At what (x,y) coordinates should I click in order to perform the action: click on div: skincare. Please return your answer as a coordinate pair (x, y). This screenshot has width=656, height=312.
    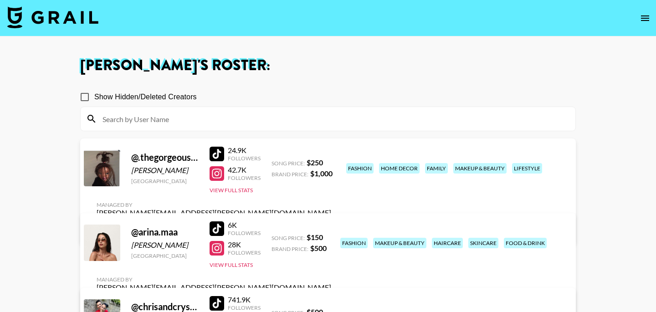
    Looking at the image, I should click on (483, 243).